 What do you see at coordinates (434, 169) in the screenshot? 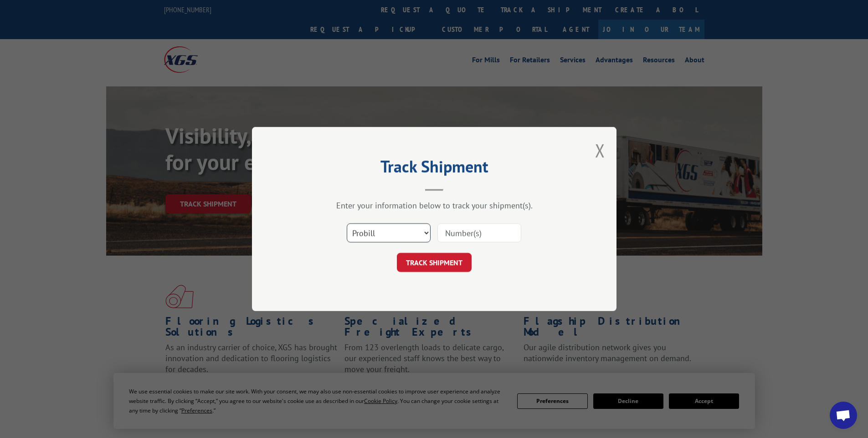
I see `h2: Track Shipment` at bounding box center [434, 169].